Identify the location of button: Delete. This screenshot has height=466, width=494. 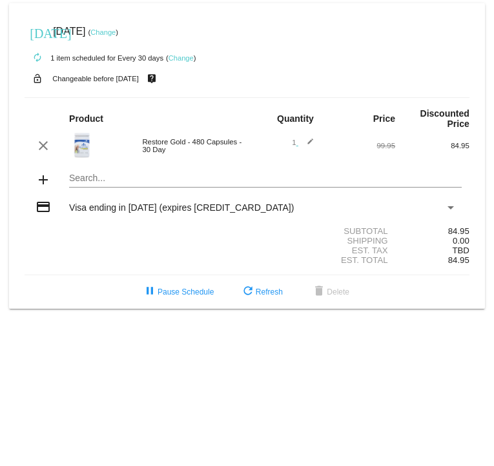
(330, 292).